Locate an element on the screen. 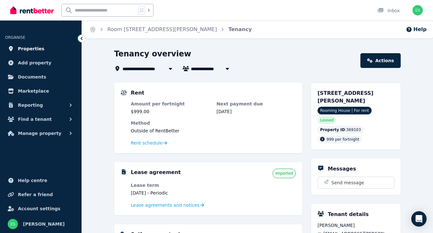 The height and width of the screenshot is (233, 433). span: Refer a friend is located at coordinates (35, 194).